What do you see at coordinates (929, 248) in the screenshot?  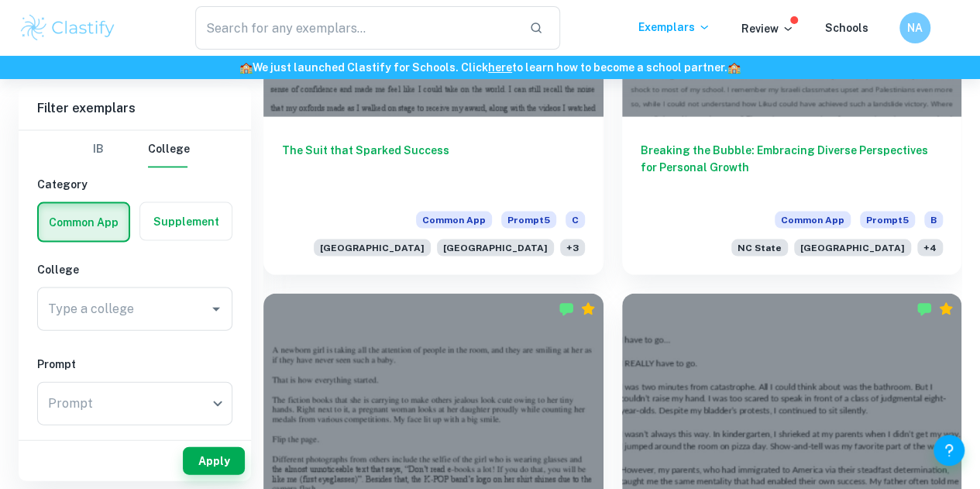 I see `span: + 4` at bounding box center [929, 248].